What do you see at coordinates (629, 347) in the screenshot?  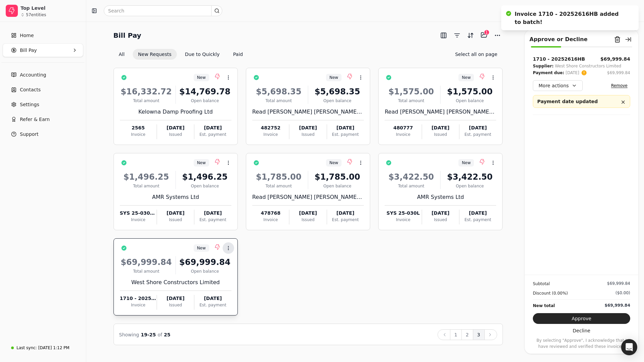 I see `div: Open Intercom Messenger` at bounding box center [629, 347].